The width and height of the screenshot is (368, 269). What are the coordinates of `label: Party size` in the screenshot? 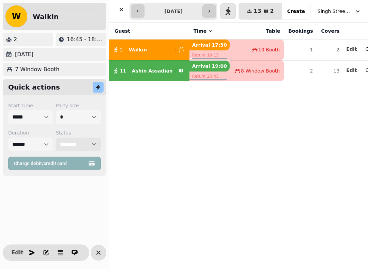 It's located at (78, 106).